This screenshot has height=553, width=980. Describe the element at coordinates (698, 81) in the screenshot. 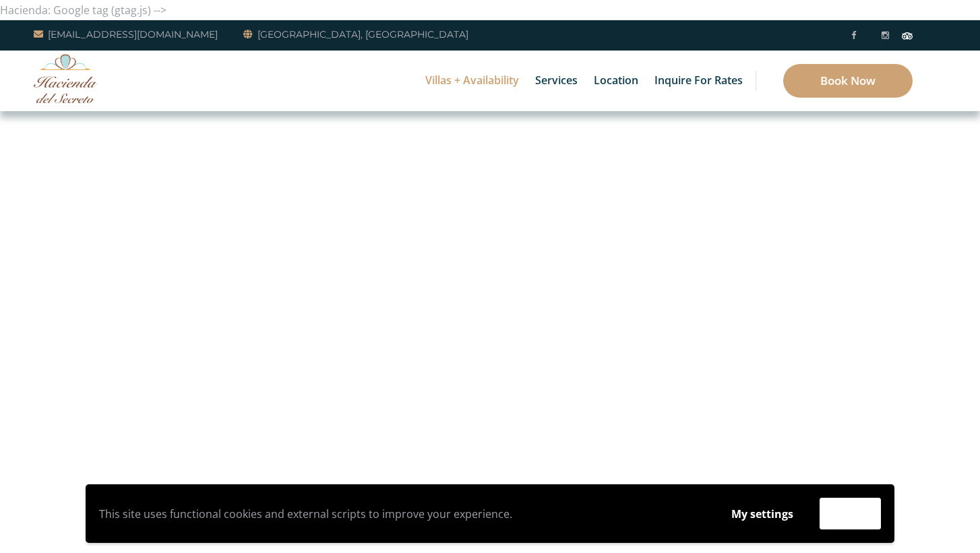

I see `a: Inquire for Rates` at that location.